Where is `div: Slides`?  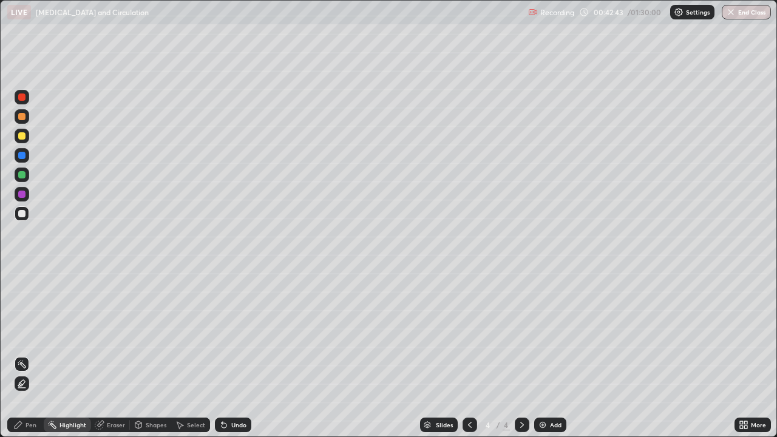 div: Slides is located at coordinates (444, 425).